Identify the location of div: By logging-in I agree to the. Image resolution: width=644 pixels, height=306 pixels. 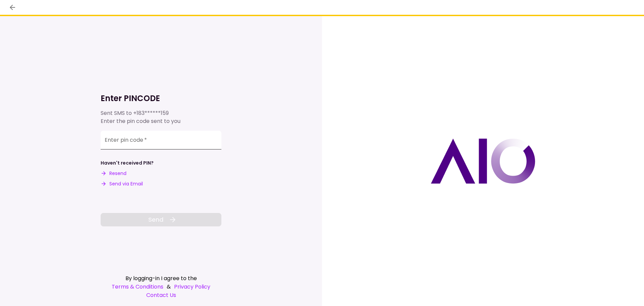
(161, 278).